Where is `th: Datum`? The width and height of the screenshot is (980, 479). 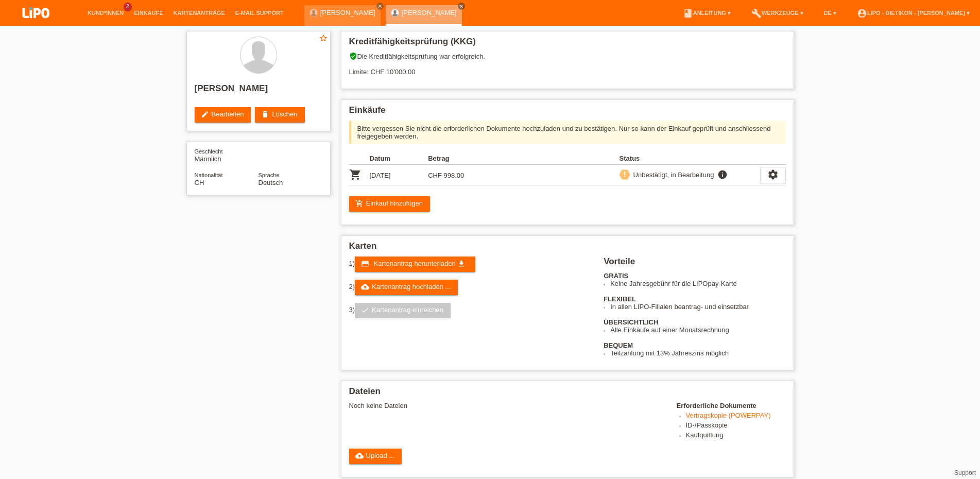 th: Datum is located at coordinates (399, 158).